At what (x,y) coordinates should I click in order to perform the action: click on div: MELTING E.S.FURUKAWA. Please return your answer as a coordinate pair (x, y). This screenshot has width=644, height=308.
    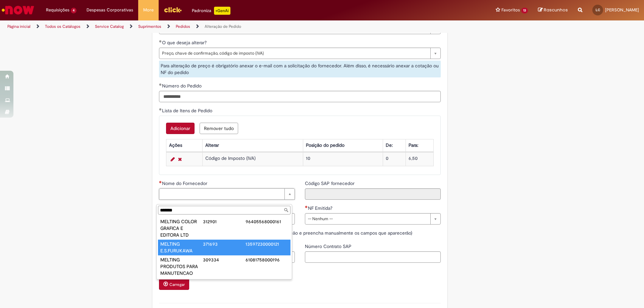
    Looking at the image, I should click on (181, 248).